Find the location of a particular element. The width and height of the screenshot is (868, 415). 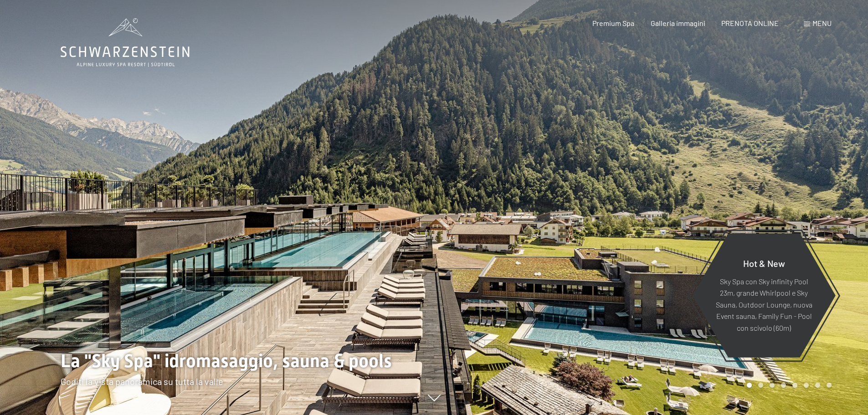

div: Carousel Page 2 is located at coordinates (760, 385).